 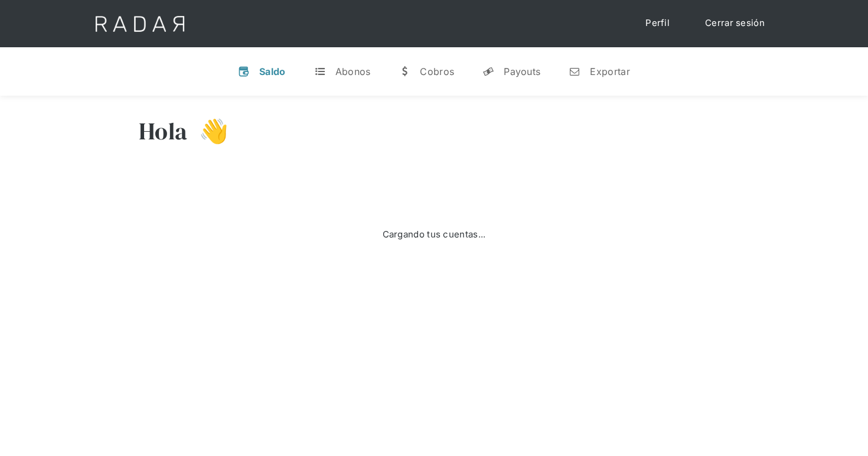 What do you see at coordinates (244, 71) in the screenshot?
I see `div: v` at bounding box center [244, 71].